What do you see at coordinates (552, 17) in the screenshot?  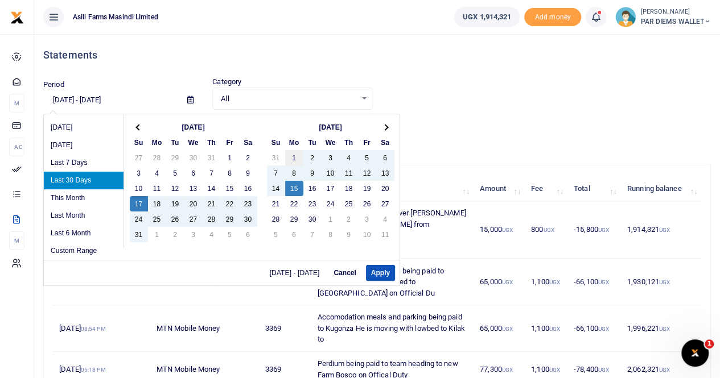 I see `span: Add money` at bounding box center [552, 17].